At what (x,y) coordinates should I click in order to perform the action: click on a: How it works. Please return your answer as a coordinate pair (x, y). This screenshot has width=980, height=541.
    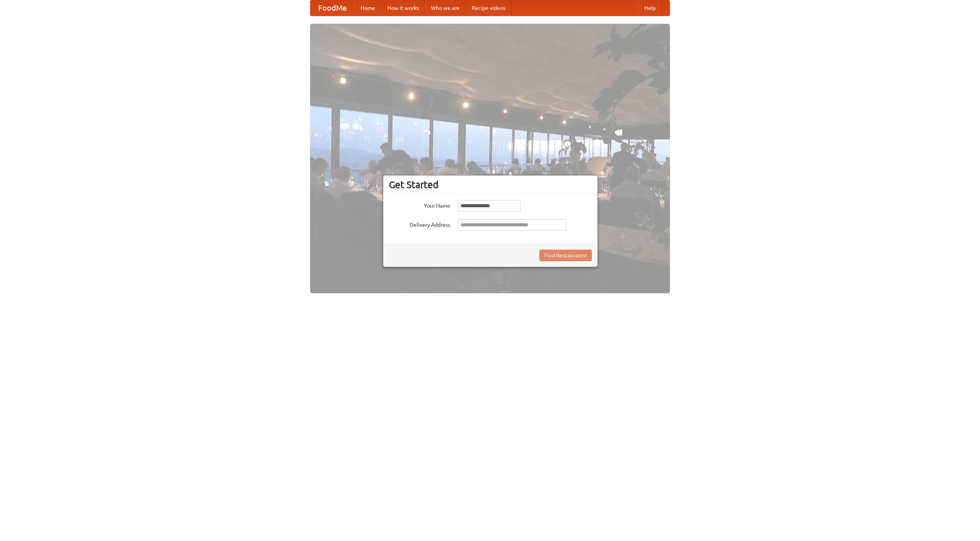
    Looking at the image, I should click on (403, 8).